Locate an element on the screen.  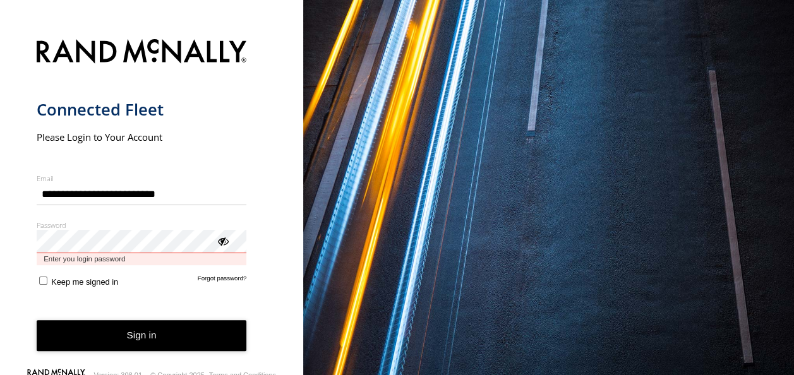
input: Keep me signed in is located at coordinates (43, 280).